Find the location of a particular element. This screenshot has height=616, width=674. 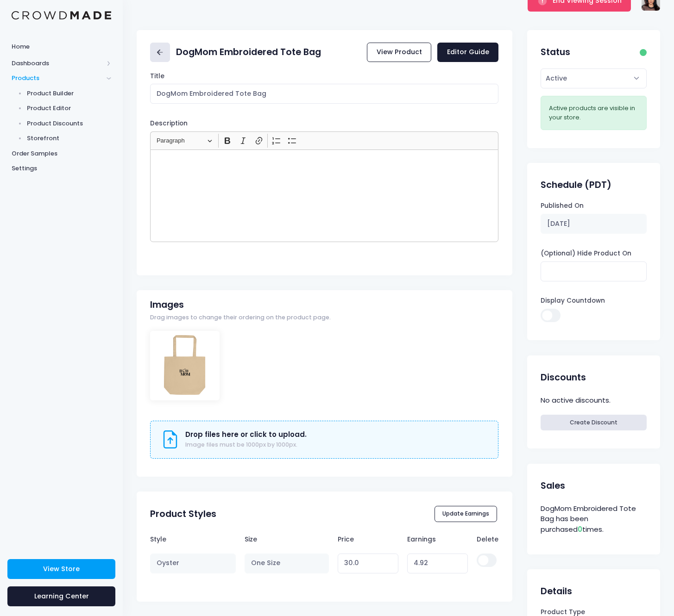

h2: Sales is located at coordinates (553, 486).